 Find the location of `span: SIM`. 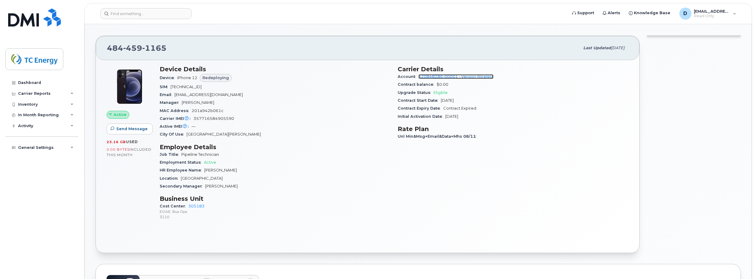

span: SIM is located at coordinates (165, 87).